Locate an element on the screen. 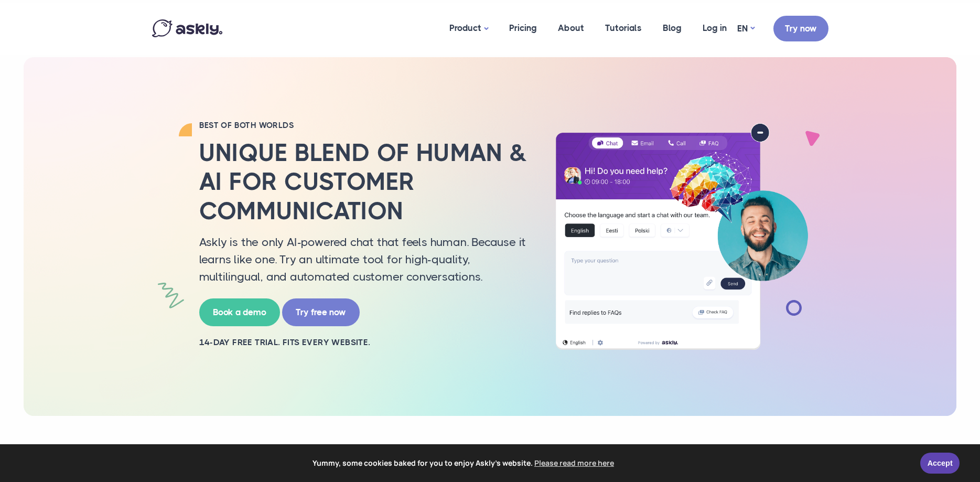 The width and height of the screenshot is (980, 482). a: Blog is located at coordinates (672, 28).